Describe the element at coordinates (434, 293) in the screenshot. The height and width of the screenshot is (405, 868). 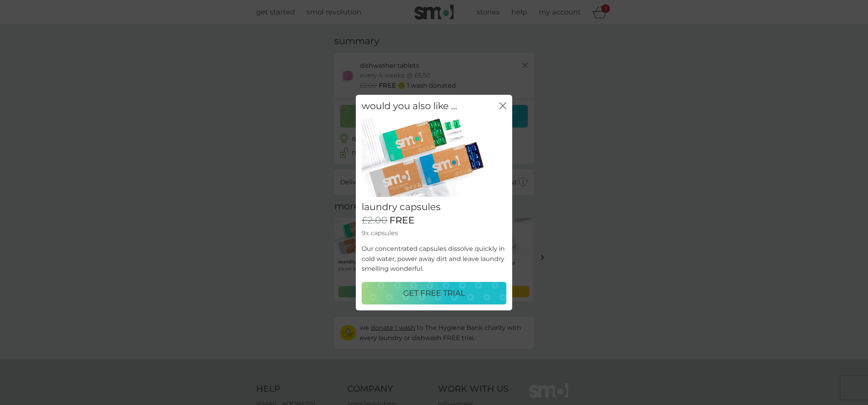
I see `p: GET FREE TRIAL` at that location.